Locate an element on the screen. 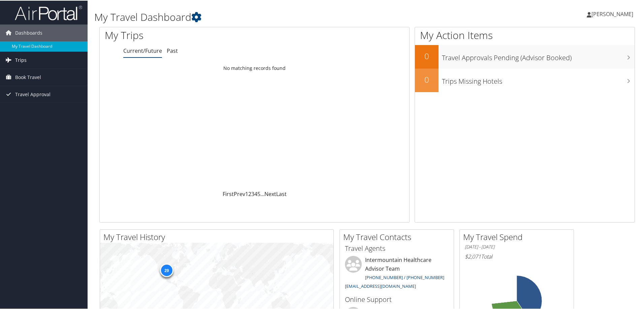  a: Last is located at coordinates (281, 193).